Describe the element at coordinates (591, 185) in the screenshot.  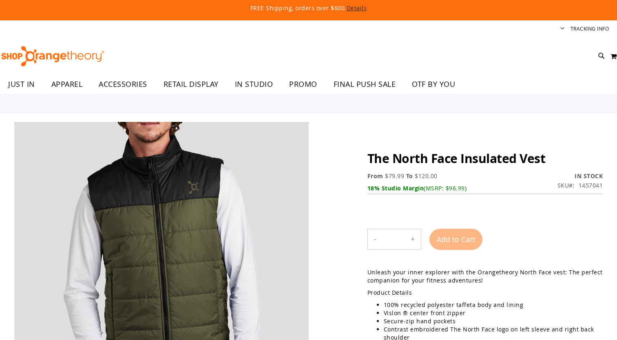
I see `div: 1457041` at that location.